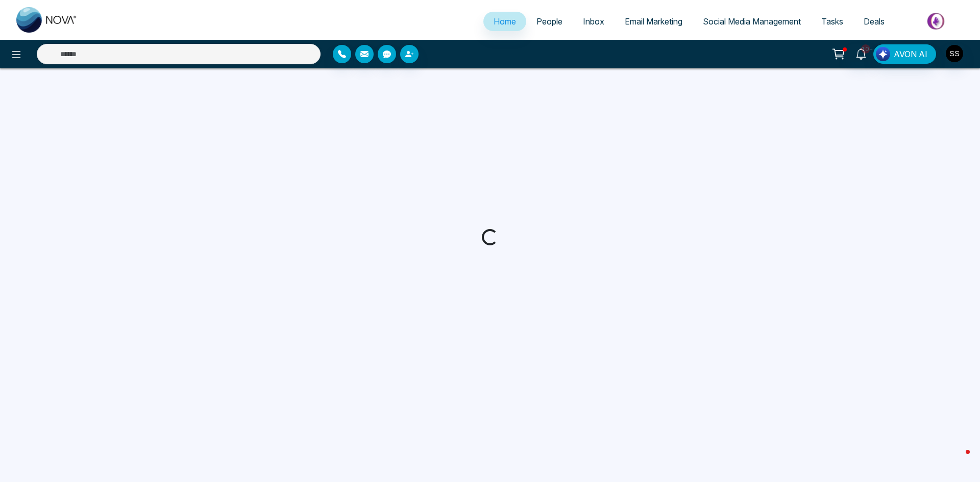 Image resolution: width=980 pixels, height=482 pixels. I want to click on span: AVON AI, so click(911, 54).